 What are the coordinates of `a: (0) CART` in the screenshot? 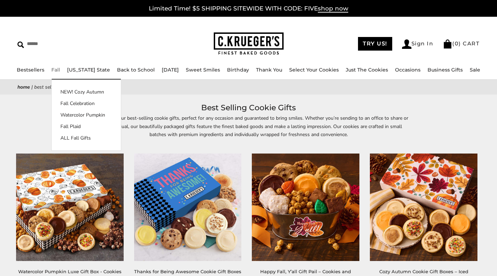 It's located at (461, 43).